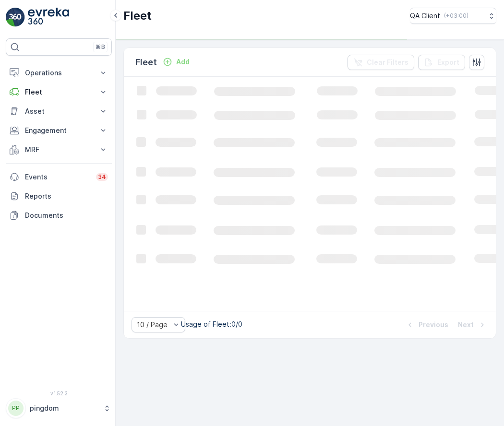 Image resolution: width=504 pixels, height=426 pixels. What do you see at coordinates (433, 324) in the screenshot?
I see `p: Previous` at bounding box center [433, 324].